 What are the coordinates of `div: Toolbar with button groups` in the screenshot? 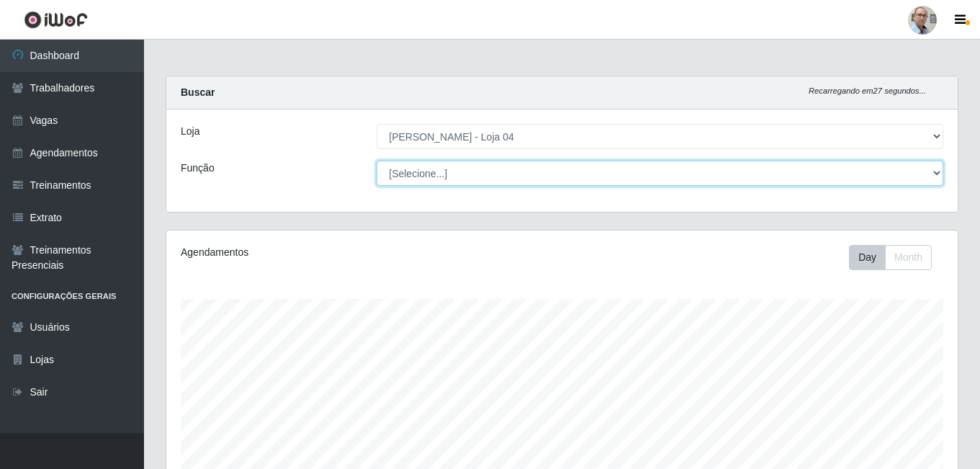 It's located at (896, 257).